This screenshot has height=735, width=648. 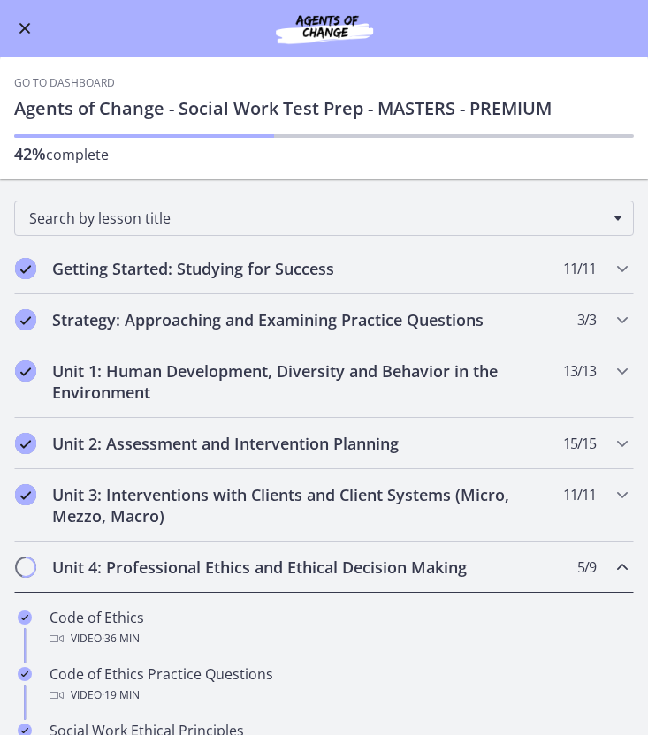 What do you see at coordinates (307, 269) in the screenshot?
I see `h2: Getting Started: Studying for Success` at bounding box center [307, 269].